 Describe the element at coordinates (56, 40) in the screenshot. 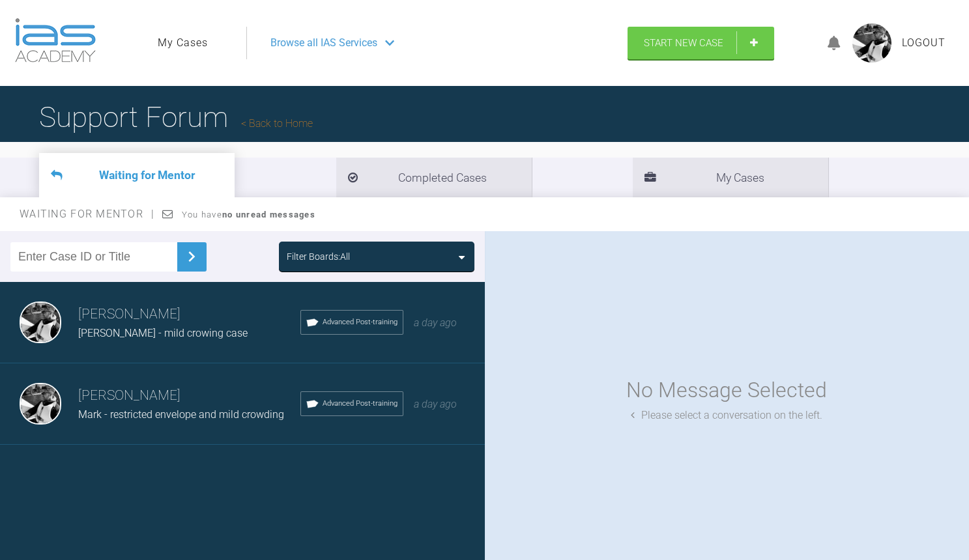

I see `img: logo-light.3e3ef733.png` at that location.